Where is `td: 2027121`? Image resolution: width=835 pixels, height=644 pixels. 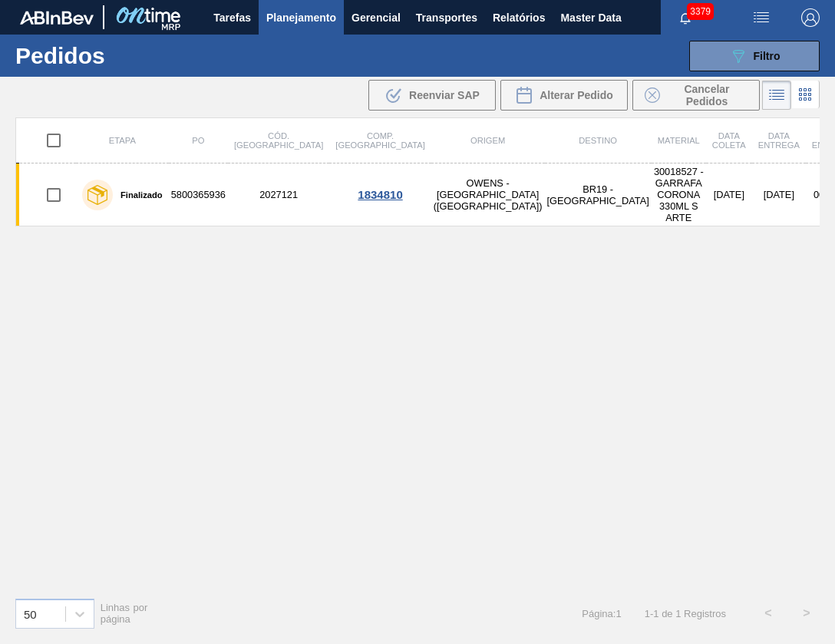 td: 2027121 is located at coordinates (278, 195).